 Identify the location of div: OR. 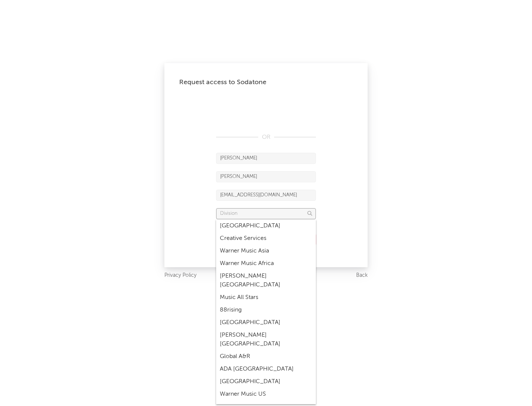
(266, 137).